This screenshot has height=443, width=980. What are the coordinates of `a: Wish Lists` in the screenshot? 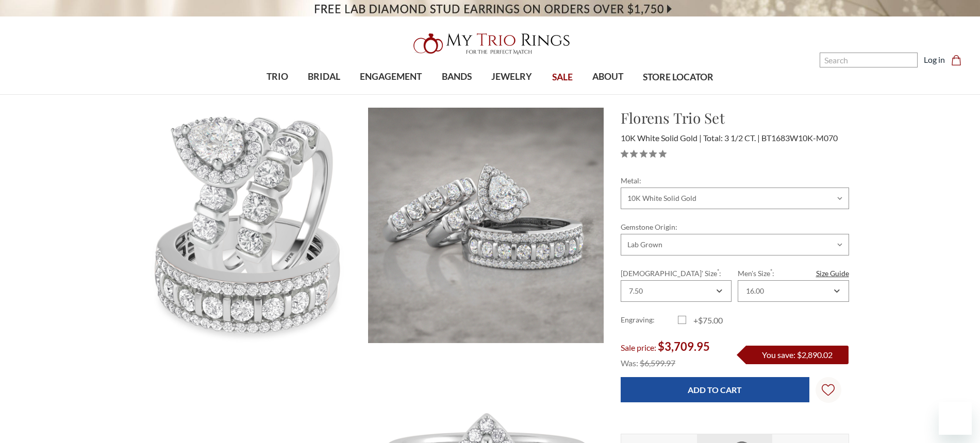 It's located at (828, 390).